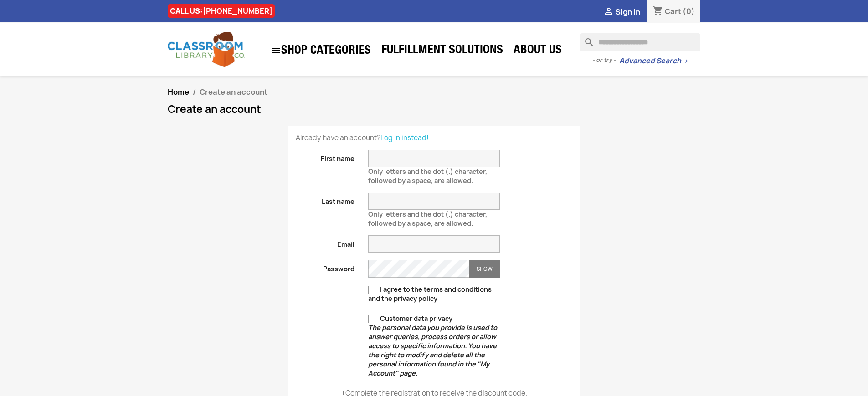 The width and height of the screenshot is (868, 396). Describe the element at coordinates (433, 346) in the screenshot. I see `label: Customer data privacy` at that location.